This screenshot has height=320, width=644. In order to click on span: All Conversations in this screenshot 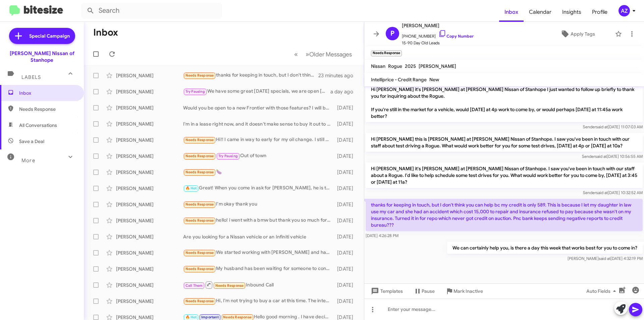, I will do `click(38, 125)`.